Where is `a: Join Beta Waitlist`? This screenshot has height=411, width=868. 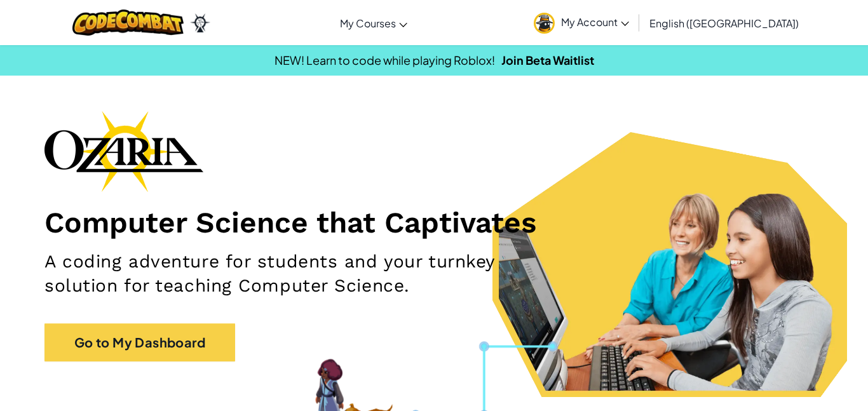
a: Join Beta Waitlist is located at coordinates (548, 60).